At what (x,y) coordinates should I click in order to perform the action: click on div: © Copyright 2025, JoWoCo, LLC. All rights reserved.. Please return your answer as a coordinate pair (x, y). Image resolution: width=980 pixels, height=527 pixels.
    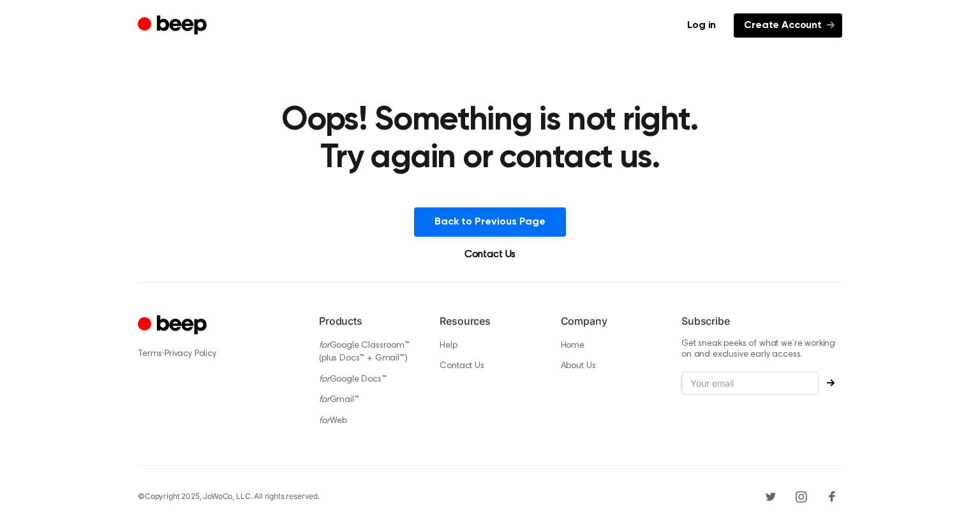
    Looking at the image, I should click on (228, 496).